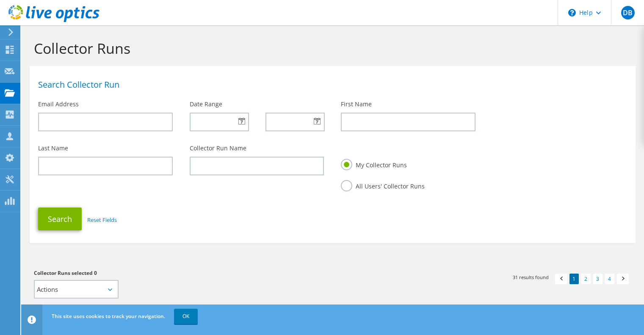 This screenshot has height=335, width=644. I want to click on h1: Collector Runs, so click(330, 49).